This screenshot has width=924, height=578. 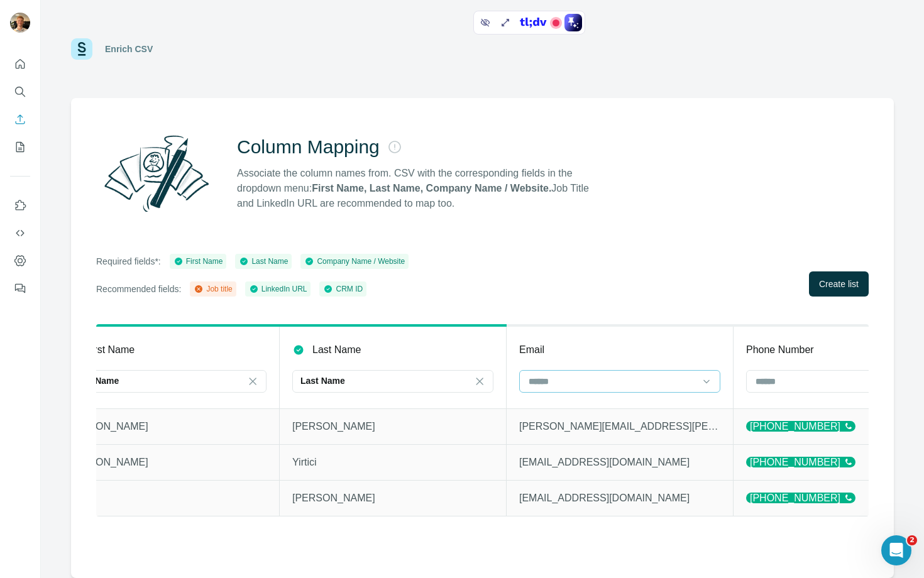 What do you see at coordinates (166, 498) in the screenshot?
I see `p: Gitte` at bounding box center [166, 498].